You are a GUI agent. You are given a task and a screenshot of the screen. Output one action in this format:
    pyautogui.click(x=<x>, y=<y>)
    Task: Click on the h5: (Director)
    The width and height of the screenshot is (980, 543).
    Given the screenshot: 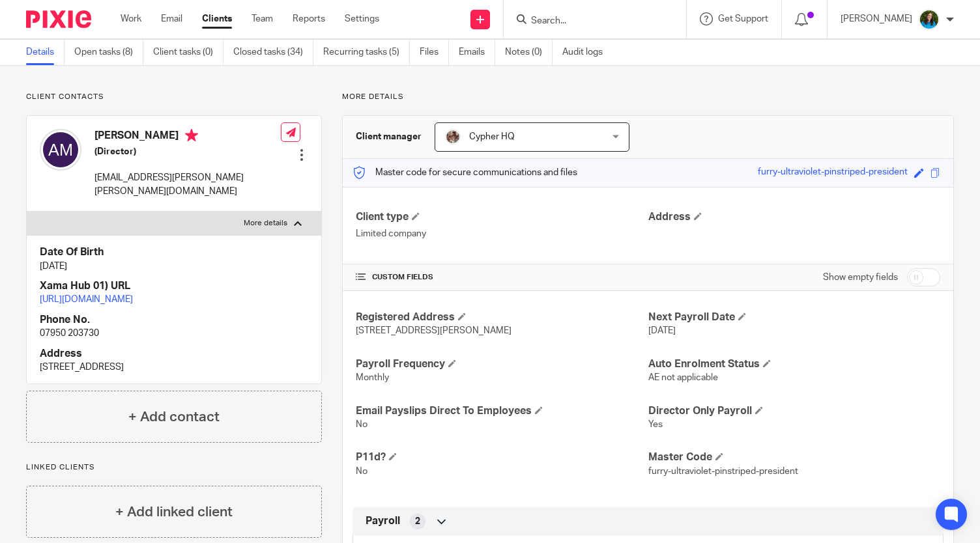 What is the action you would take?
    pyautogui.click(x=188, y=152)
    